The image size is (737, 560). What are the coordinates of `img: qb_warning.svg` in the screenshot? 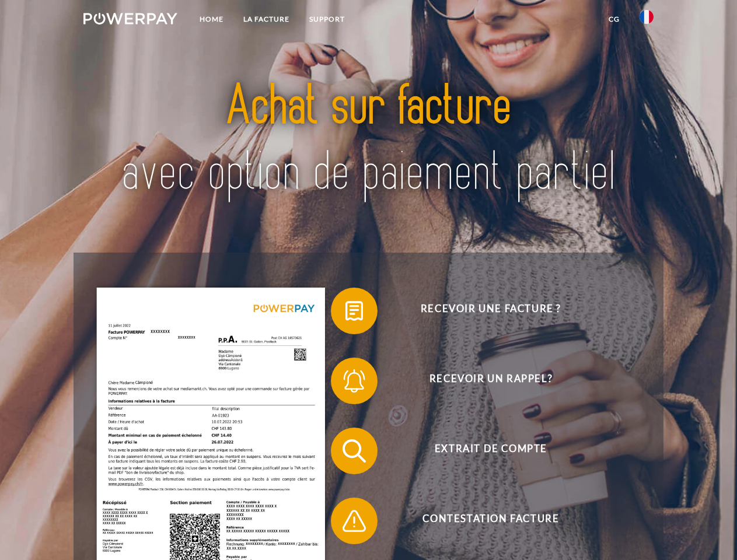 It's located at (354, 521).